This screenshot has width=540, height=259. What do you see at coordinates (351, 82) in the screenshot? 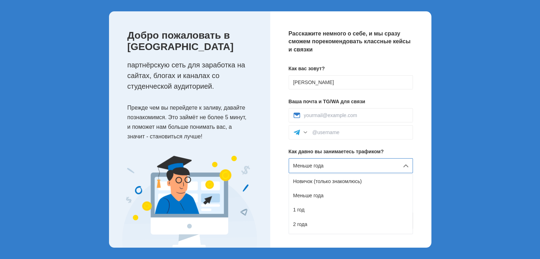
I see `input: Имя` at bounding box center [351, 82].